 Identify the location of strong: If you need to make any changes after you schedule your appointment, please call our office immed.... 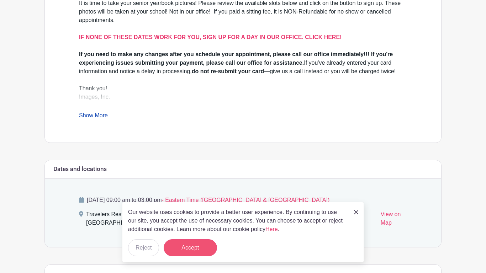
(236, 58).